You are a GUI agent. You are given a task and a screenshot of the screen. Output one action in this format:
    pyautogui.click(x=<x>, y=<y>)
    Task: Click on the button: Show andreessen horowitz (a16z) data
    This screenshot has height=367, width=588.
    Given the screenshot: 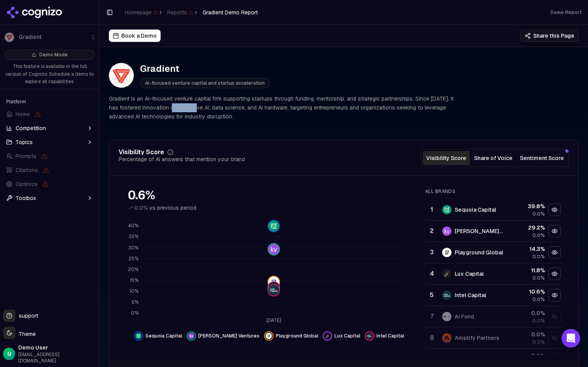 What is the action you would take?
    pyautogui.click(x=555, y=359)
    